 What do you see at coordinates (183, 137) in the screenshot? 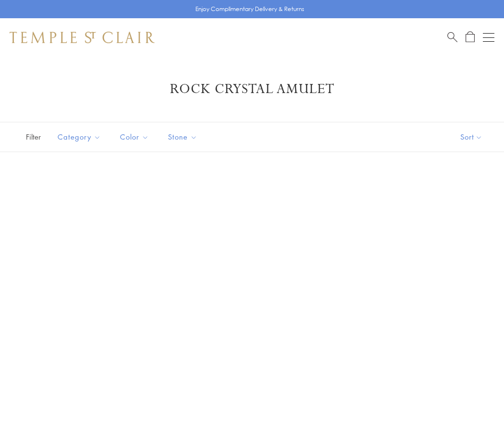
I see `button: Stone` at bounding box center [183, 137].